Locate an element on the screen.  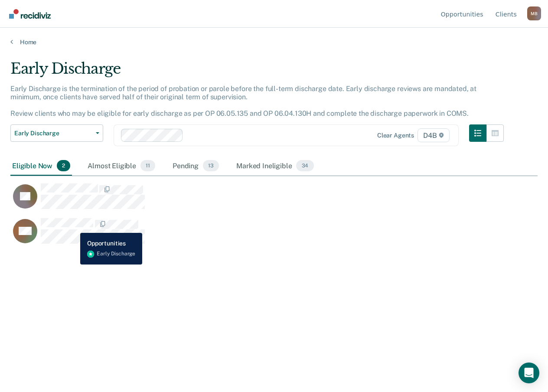
div: M B is located at coordinates (534, 13).